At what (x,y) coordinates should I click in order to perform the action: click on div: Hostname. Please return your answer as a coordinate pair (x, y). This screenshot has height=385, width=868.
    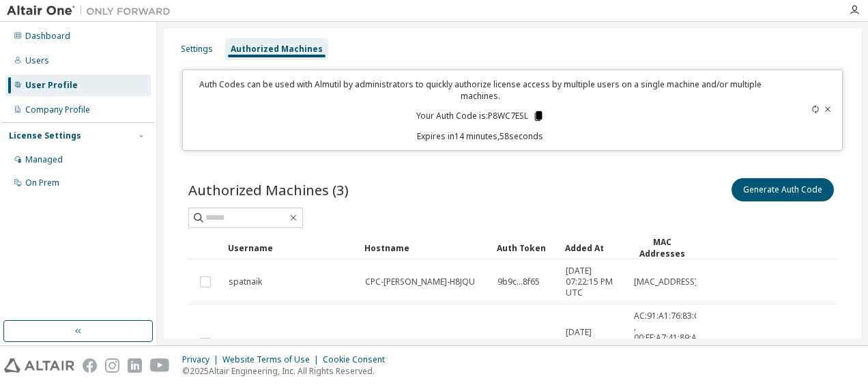
    Looking at the image, I should click on (425, 247).